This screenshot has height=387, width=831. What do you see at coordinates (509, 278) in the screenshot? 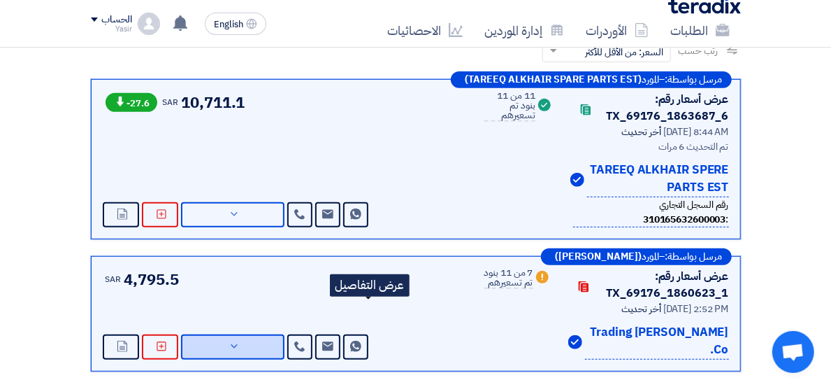
I see `div: 7 من 11 بنود تم تسعيرهم` at bounding box center [509, 278].